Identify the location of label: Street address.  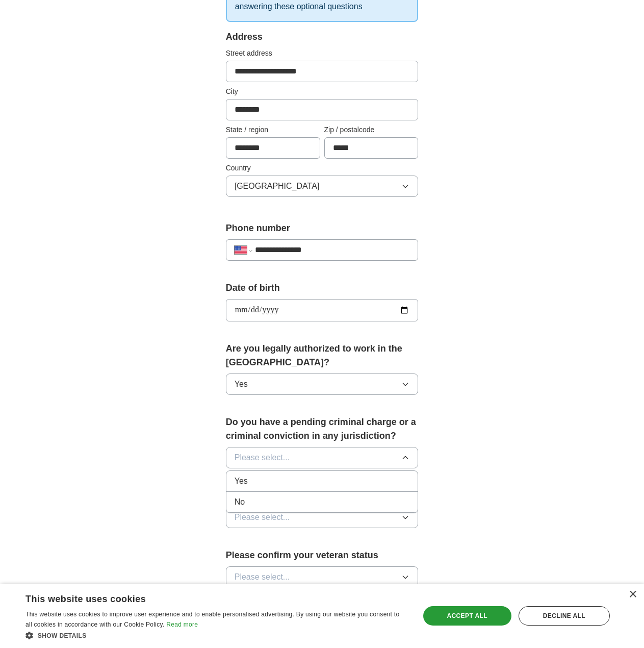
(322, 53).